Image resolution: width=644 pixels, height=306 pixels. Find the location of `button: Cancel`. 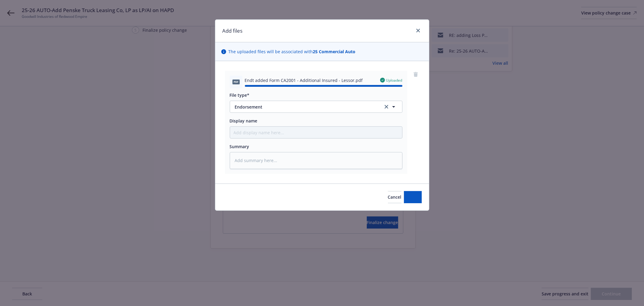

button: Cancel is located at coordinates (395, 197).